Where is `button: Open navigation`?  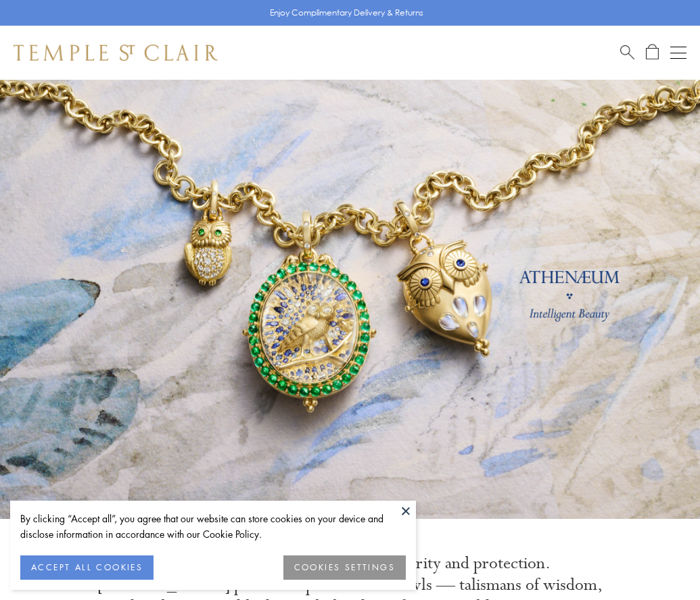
button: Open navigation is located at coordinates (679, 52).